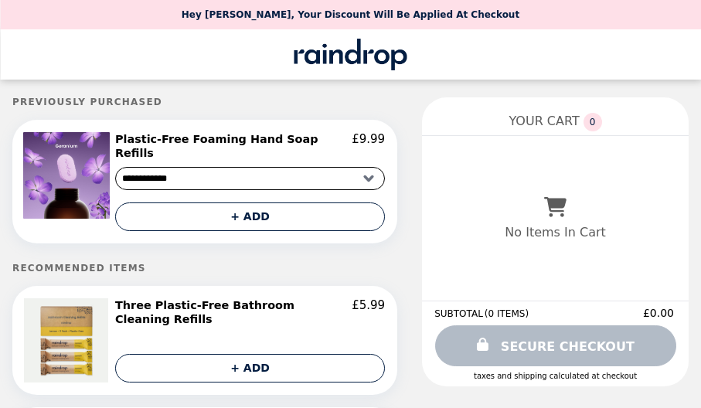 Image resolution: width=701 pixels, height=408 pixels. What do you see at coordinates (368, 312) in the screenshot?
I see `p: £5.99` at bounding box center [368, 312].